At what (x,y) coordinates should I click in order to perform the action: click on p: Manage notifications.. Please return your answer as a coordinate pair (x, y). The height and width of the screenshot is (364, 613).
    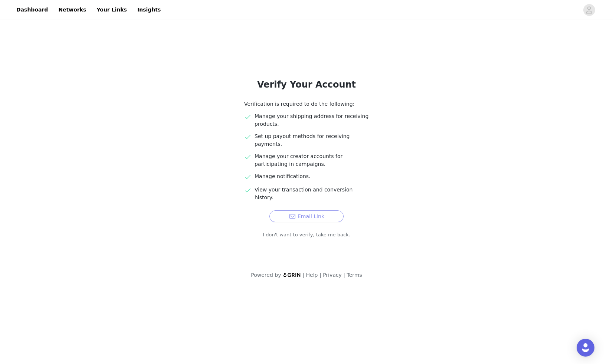
    Looking at the image, I should click on (312, 176).